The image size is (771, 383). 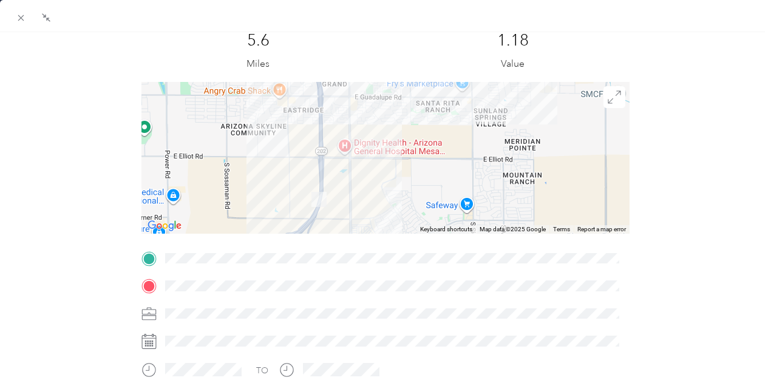 I want to click on button: Keyboard shortcuts, so click(x=446, y=230).